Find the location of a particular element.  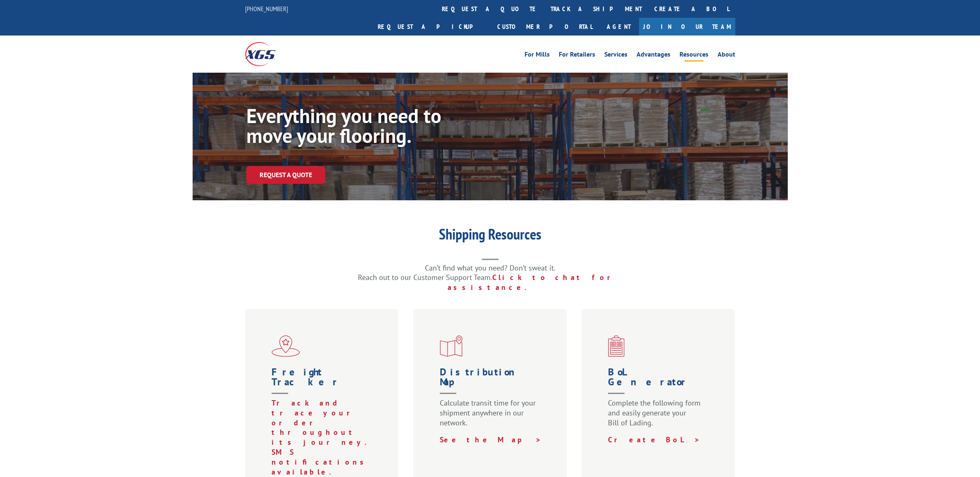

a: See the Map > is located at coordinates (491, 439).